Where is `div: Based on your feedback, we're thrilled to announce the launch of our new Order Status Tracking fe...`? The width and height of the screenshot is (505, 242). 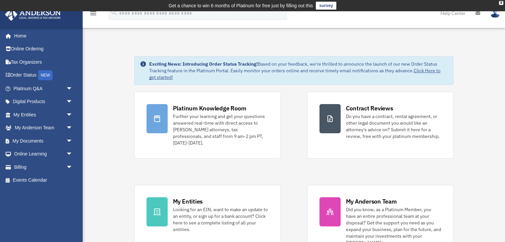
div: Based on your feedback, we're thrilled to announce the launch of our new Order Status Tracking fe... is located at coordinates (299, 70).